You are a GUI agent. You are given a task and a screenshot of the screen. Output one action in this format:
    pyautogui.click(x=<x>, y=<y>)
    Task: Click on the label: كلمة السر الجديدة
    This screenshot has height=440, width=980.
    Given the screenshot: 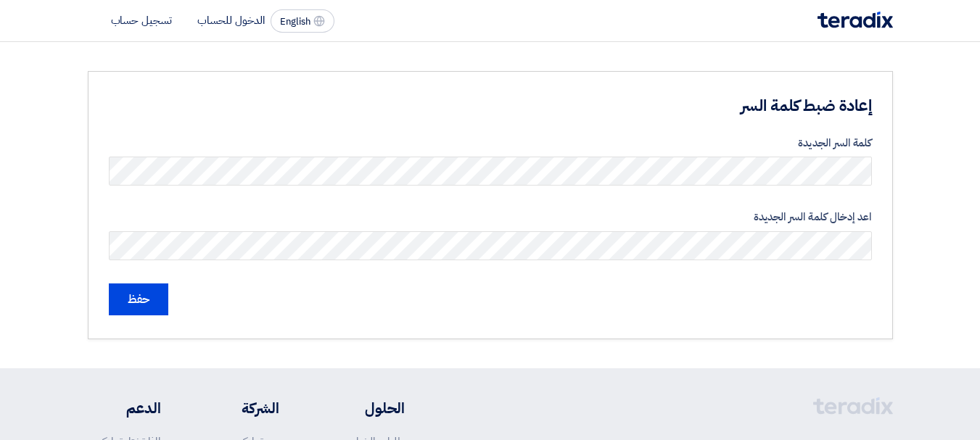 What is the action you would take?
    pyautogui.click(x=490, y=143)
    